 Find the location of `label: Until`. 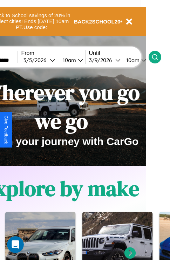

label: Until is located at coordinates (119, 53).